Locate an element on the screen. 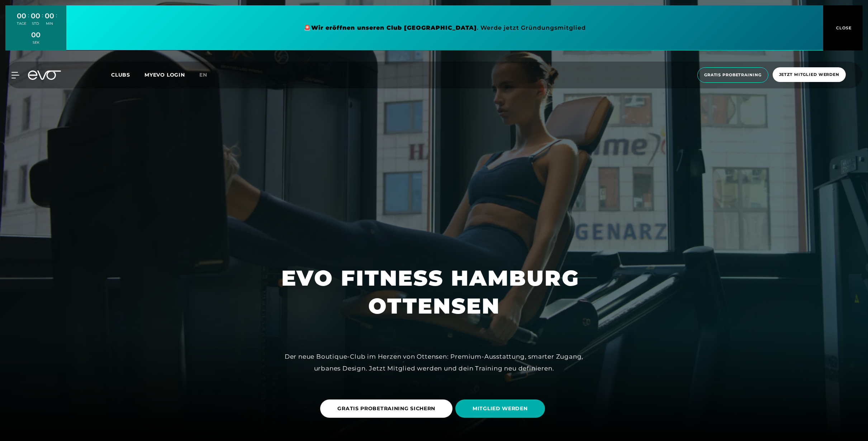  a: Jetzt Mitglied werden is located at coordinates (809, 74).